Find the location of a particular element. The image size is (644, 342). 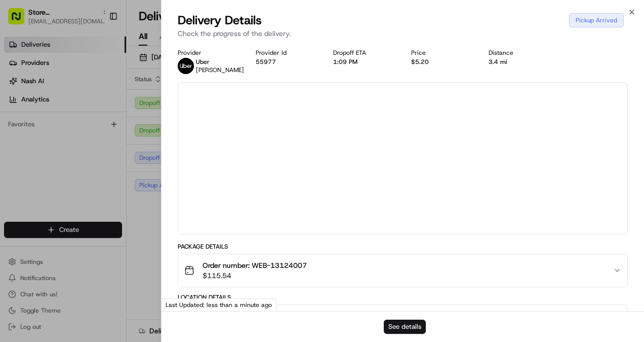

input: Clear is located at coordinates (97, 70).